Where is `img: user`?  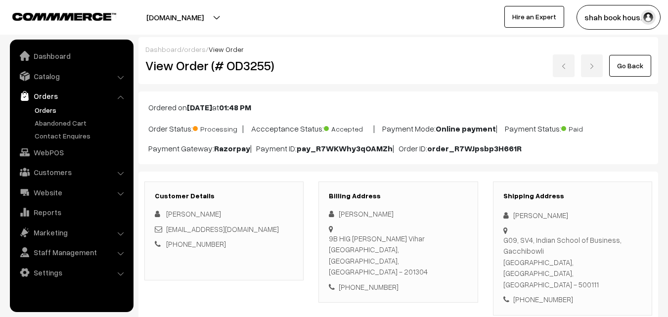
img: user is located at coordinates (649, 17).